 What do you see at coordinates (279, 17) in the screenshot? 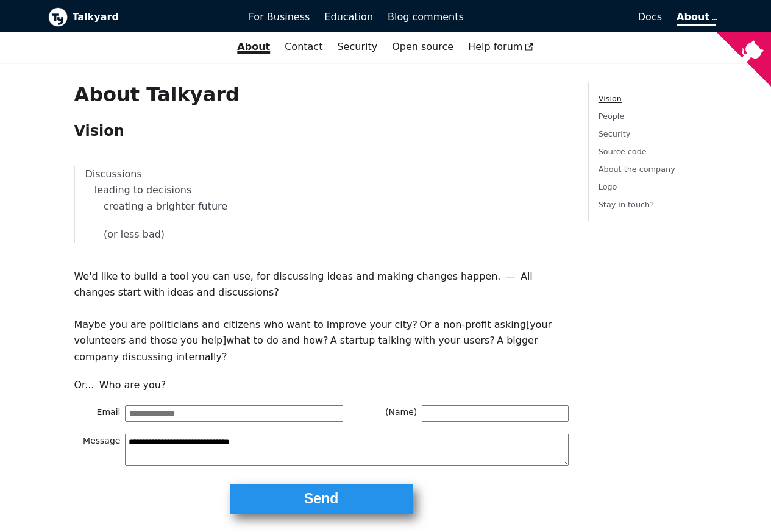
I see `a: For Business` at bounding box center [279, 17].